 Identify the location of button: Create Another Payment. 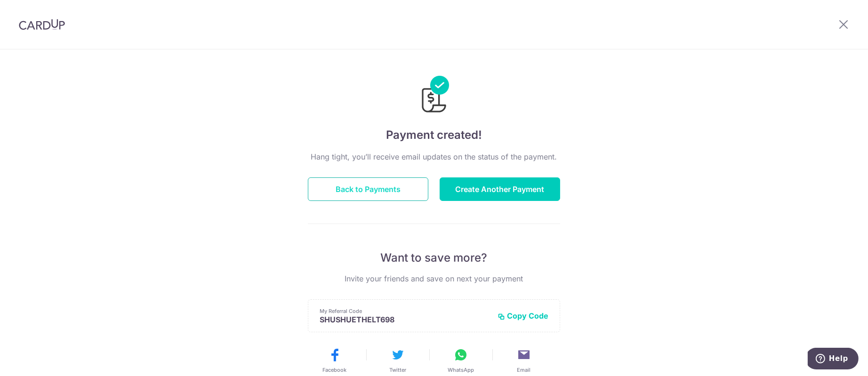
(500, 189).